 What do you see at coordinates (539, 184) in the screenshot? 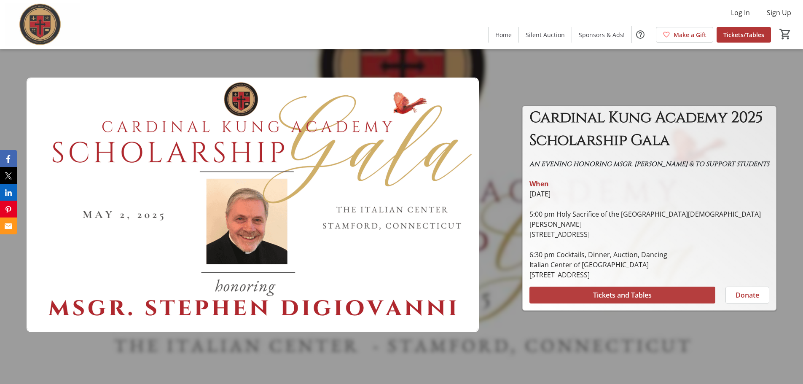
I see `div: When` at bounding box center [539, 184].